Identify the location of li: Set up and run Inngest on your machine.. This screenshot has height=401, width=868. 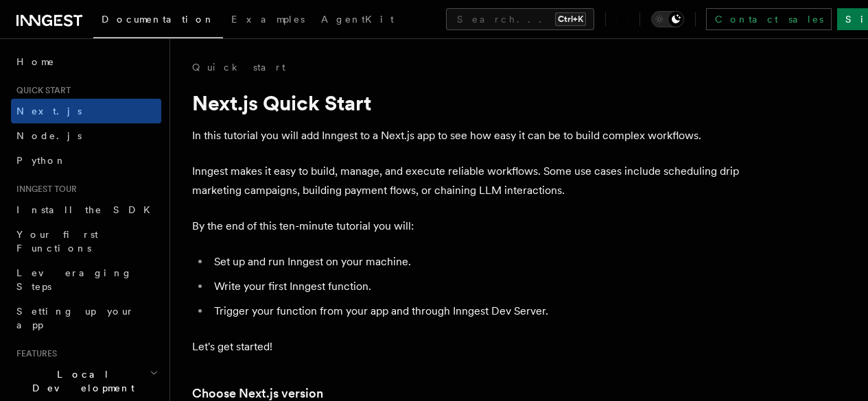
(476, 262).